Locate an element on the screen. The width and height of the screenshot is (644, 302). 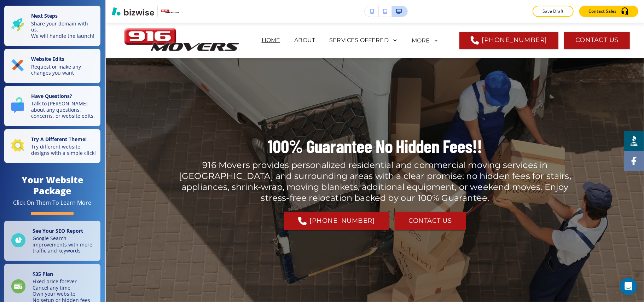
p: MORE is located at coordinates (421, 41).